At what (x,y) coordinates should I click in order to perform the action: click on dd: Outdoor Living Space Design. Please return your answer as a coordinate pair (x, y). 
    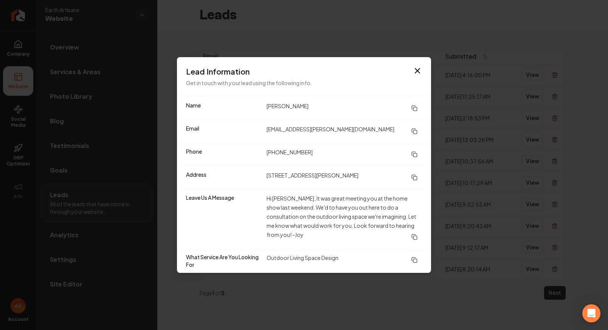
    Looking at the image, I should click on (344, 260).